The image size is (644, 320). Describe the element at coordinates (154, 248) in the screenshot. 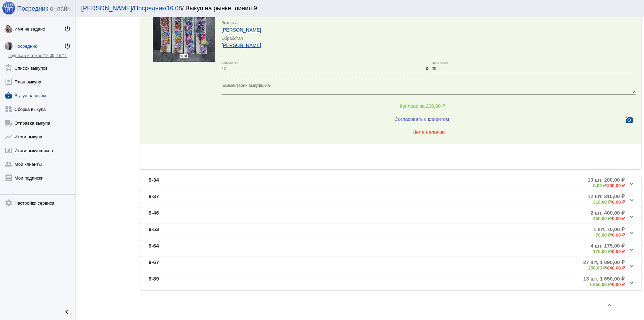

I see `b: 9-64` at that location.